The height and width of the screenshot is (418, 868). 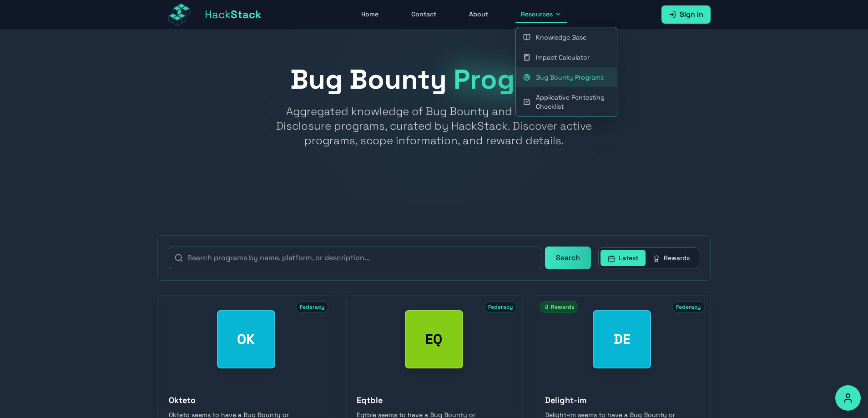 I want to click on a: Home, so click(x=370, y=14).